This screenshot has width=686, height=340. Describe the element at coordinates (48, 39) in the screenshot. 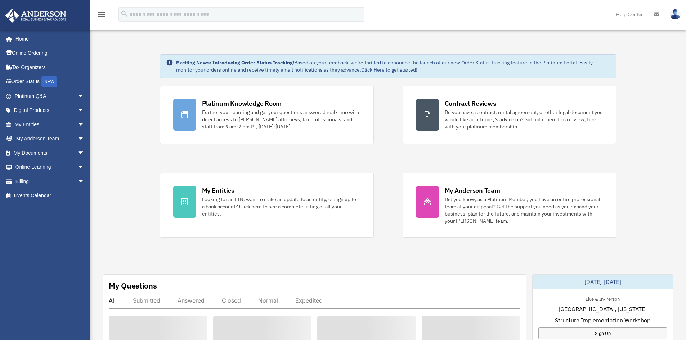

I see `a: Home` at that location.